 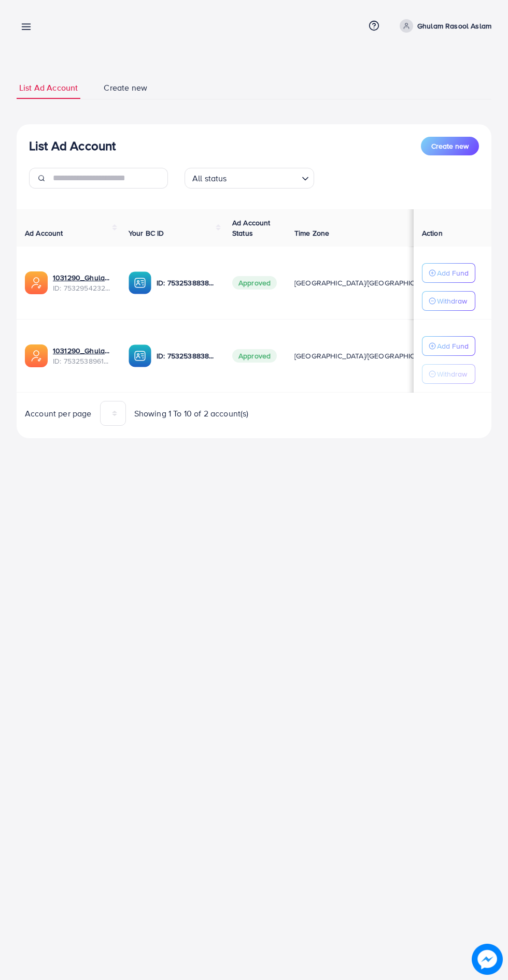 I want to click on div: <span class='underline'>1031290_Ghulam Rasool Aslam 2_1753902599199</span></br>7532954232266326017, so click(x=83, y=283).